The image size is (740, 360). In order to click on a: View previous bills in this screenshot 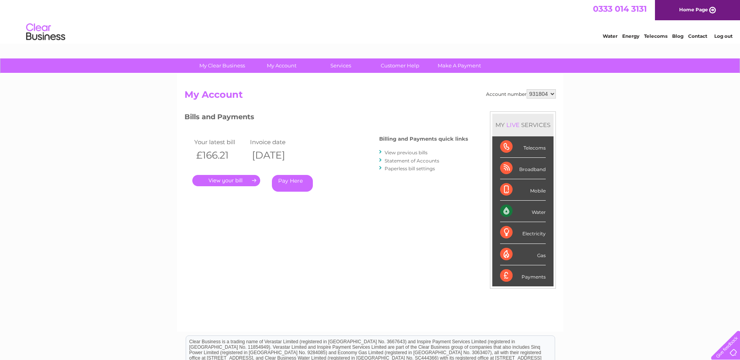, I will do `click(406, 152)`.